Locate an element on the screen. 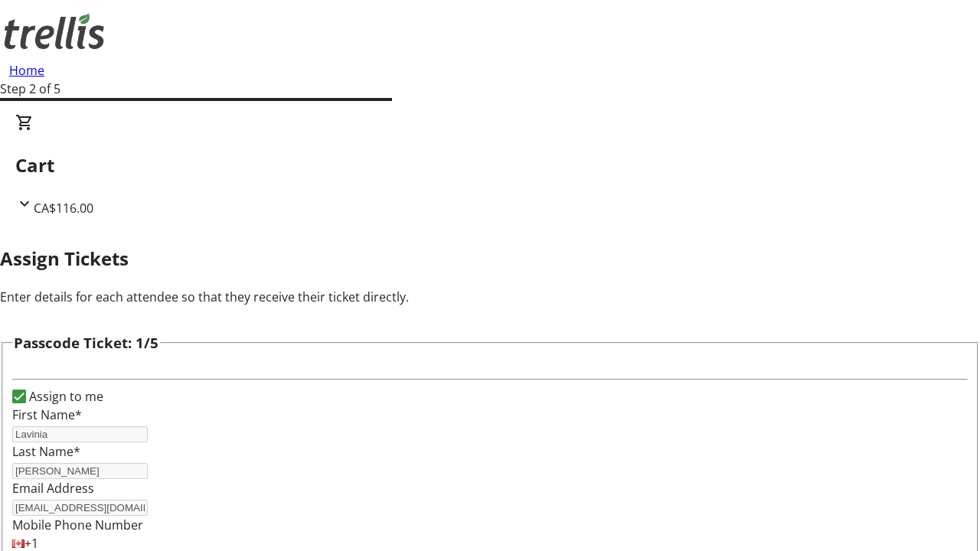 The height and width of the screenshot is (551, 980). label: Email Address is located at coordinates (53, 489).